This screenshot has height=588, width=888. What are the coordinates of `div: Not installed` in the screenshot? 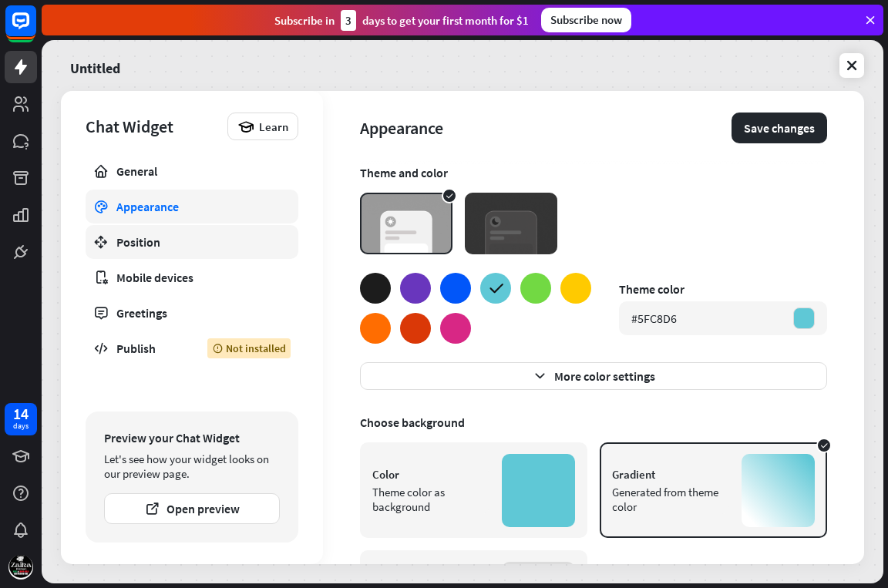 It's located at (249, 348).